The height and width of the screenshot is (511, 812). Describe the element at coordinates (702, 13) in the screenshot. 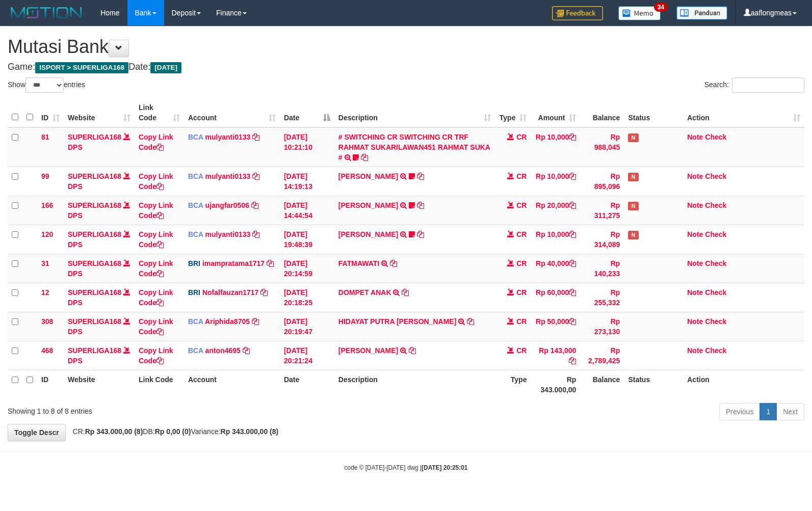

I see `img: panduan.png` at that location.